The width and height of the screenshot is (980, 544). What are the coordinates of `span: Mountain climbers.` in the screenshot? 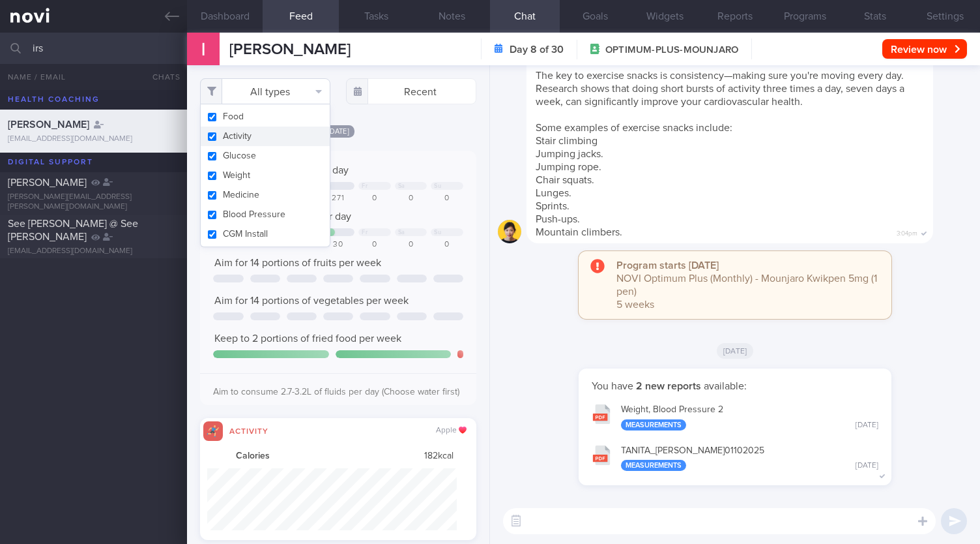 It's located at (579, 232).